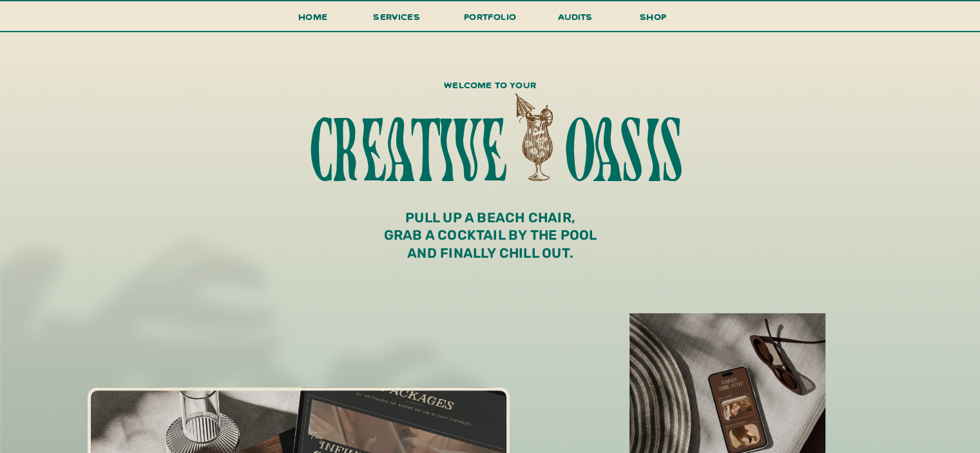 Image resolution: width=980 pixels, height=453 pixels. Describe the element at coordinates (490, 20) in the screenshot. I see `a: portfolio` at that location.